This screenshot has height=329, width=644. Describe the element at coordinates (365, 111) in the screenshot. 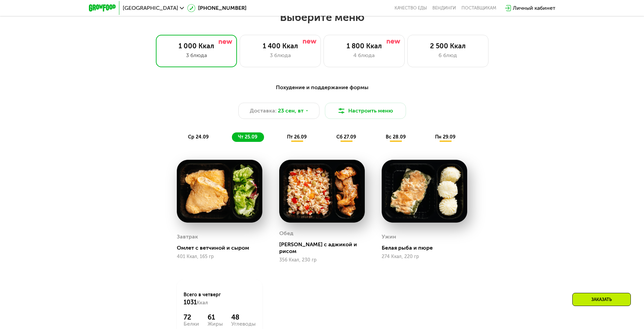

I see `button: Настроить меню` at that location.